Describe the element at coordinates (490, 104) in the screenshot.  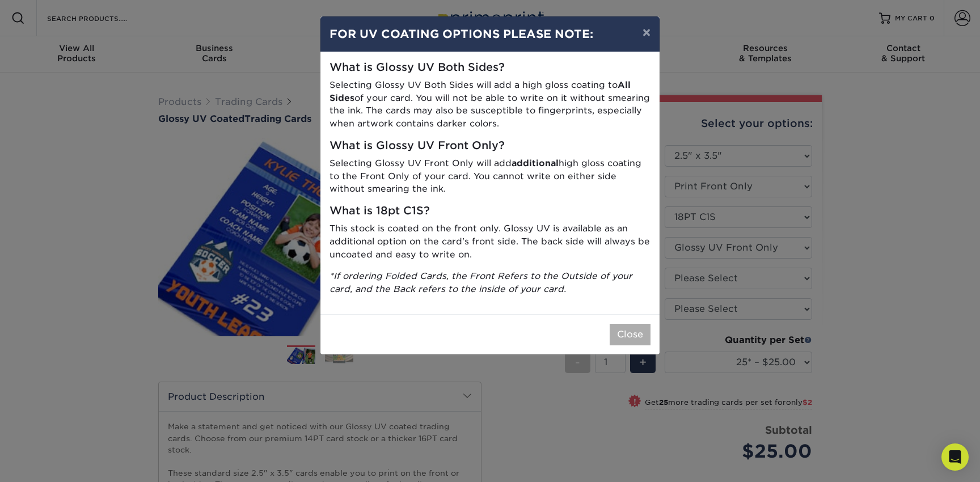
I see `p: Selecting Glossy UV Both Sides will add a high gloss coating to of your card. You will not be abl...` at that location.